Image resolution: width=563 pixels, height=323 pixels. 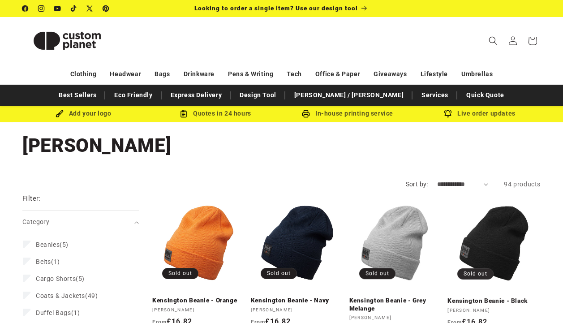 I want to click on span: Coats & Jackets, so click(x=60, y=296).